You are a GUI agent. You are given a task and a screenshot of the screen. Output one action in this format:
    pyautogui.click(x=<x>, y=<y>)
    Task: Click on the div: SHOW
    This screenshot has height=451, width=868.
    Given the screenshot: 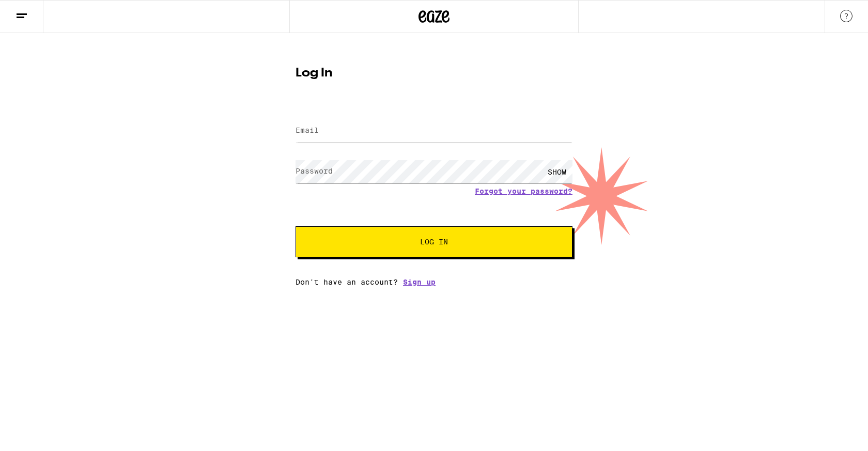 What is the action you would take?
    pyautogui.click(x=557, y=172)
    